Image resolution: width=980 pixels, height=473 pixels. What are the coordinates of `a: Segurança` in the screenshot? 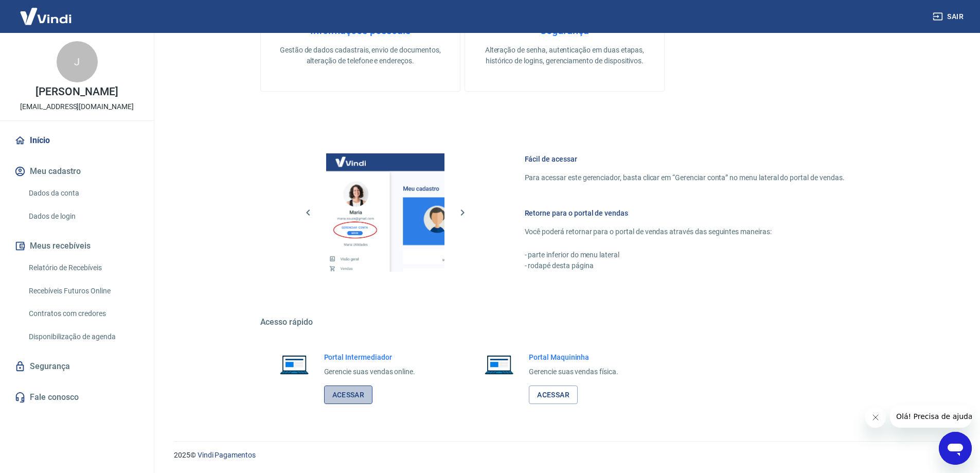 It's located at (77, 367).